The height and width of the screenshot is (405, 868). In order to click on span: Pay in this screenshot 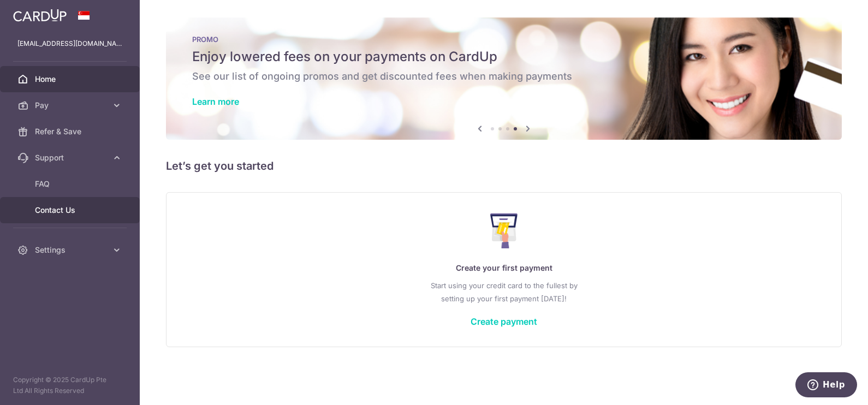, I will do `click(71, 105)`.